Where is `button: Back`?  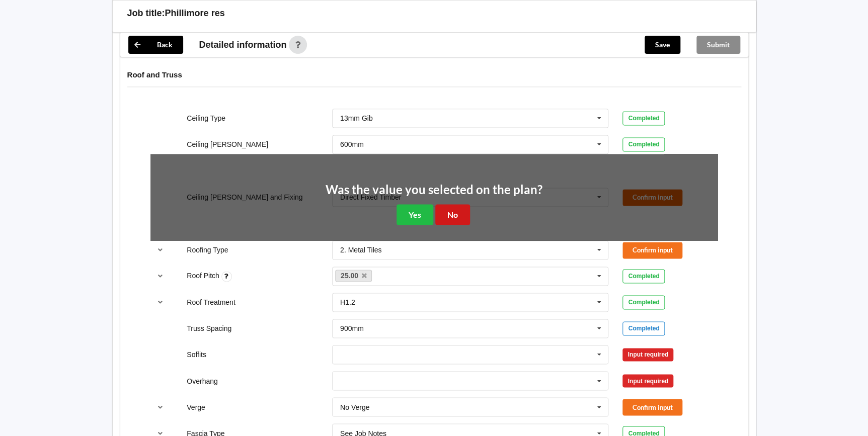 button: Back is located at coordinates (156, 45).